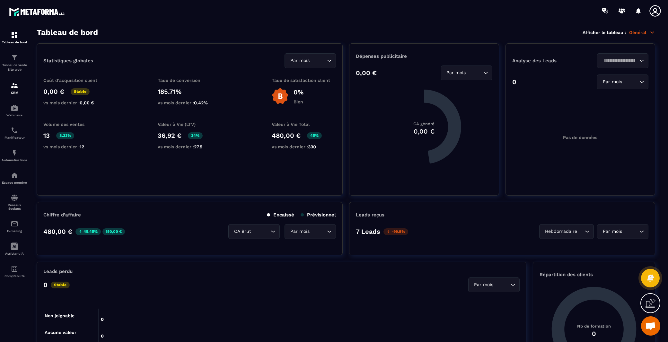 The image size is (668, 342). What do you see at coordinates (561, 232) in the screenshot?
I see `span: Hebdomadaire` at bounding box center [561, 232].